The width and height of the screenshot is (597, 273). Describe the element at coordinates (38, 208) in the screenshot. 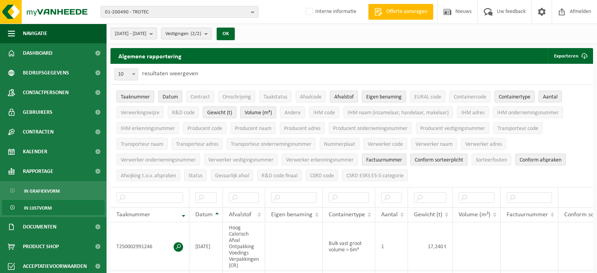

I see `span: In lijstvorm` at that location.